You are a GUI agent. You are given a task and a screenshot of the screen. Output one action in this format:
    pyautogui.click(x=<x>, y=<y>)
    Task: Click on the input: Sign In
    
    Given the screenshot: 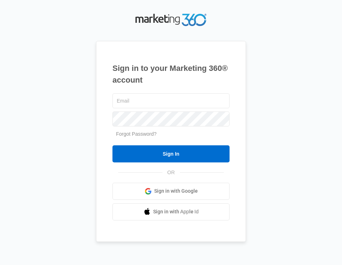 What is the action you would take?
    pyautogui.click(x=171, y=154)
    